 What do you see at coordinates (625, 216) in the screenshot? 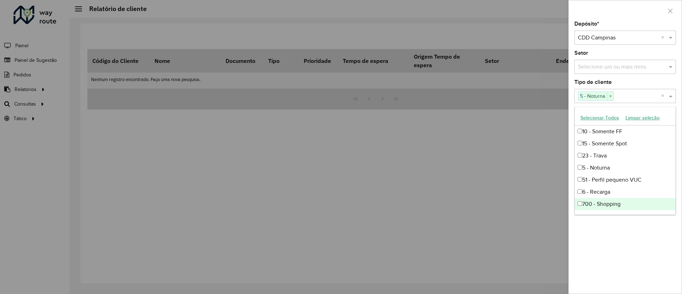
I see `div: 8 - Empilhadeira` at bounding box center [625, 216].